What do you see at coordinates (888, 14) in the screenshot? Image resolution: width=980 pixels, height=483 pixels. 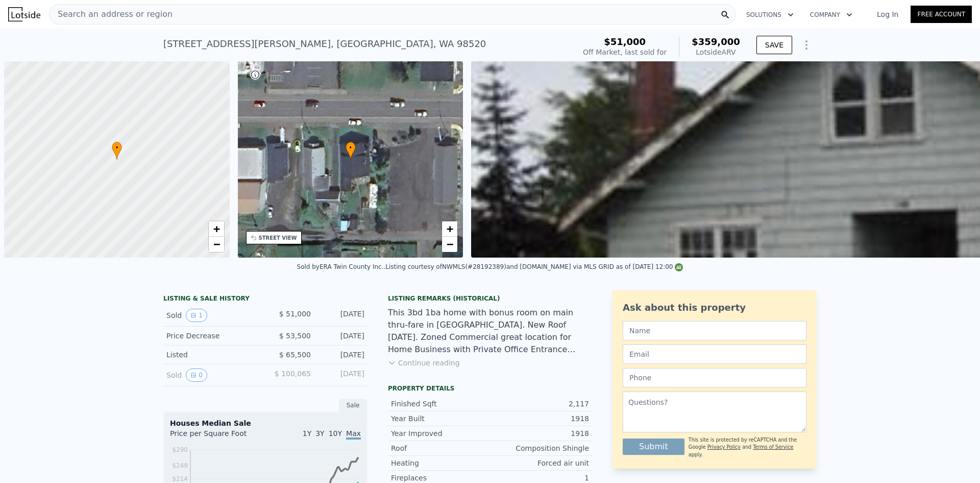 I see `a: Log In` at bounding box center [888, 14].